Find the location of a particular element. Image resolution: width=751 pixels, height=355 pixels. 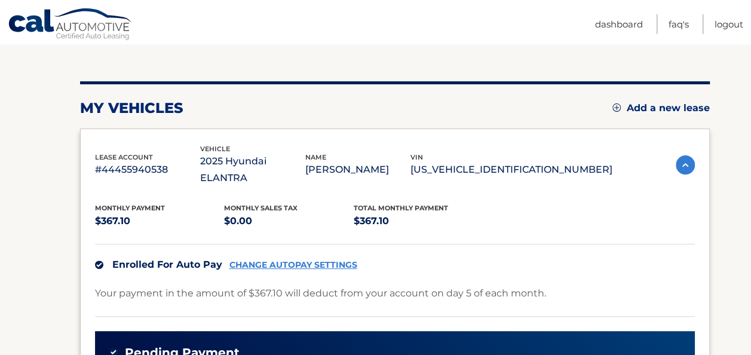

span: Enrolled For Auto Pay is located at coordinates (167, 264).